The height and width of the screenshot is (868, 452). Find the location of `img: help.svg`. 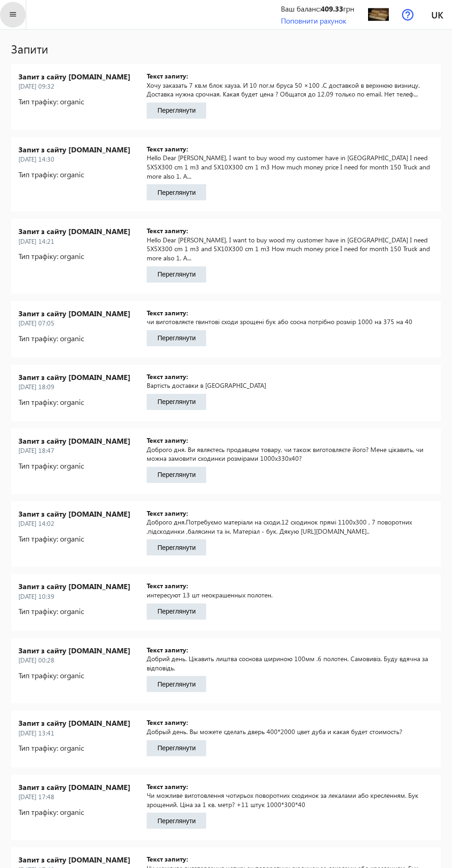

img: help.svg is located at coordinates (408, 15).